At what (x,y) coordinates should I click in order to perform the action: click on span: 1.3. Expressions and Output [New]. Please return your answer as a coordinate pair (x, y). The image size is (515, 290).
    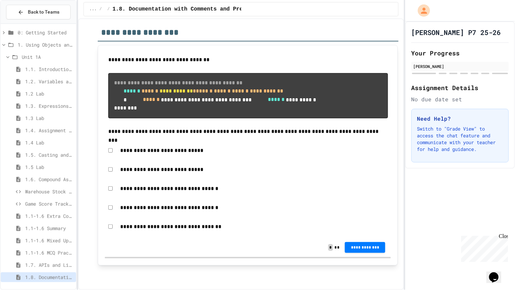
    Looking at the image, I should click on (49, 106).